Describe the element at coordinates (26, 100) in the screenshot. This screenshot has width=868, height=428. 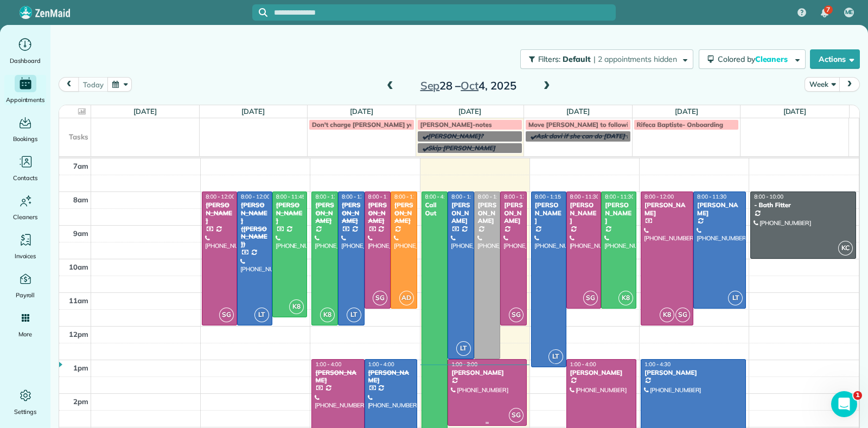
I see `span: Appointments` at that location.